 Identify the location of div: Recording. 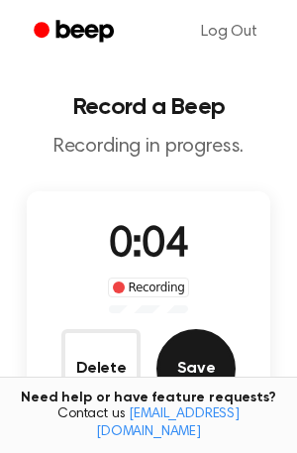
(149, 287).